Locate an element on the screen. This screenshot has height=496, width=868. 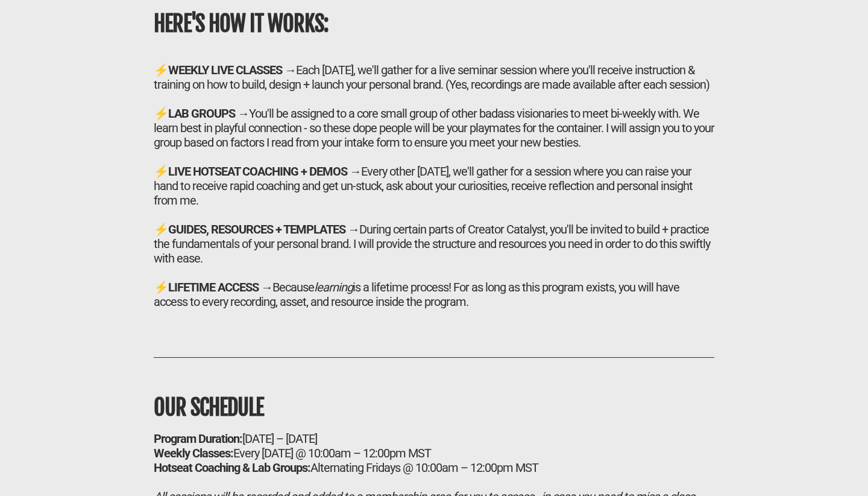
b: LAB GROUPS → is located at coordinates (208, 113).